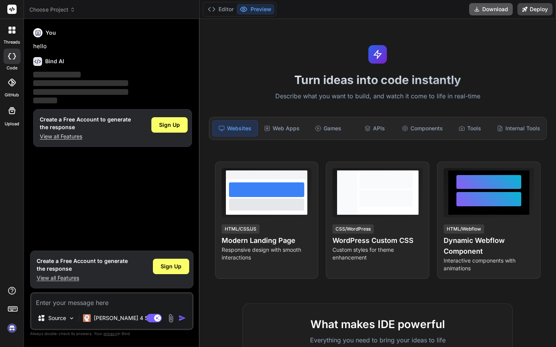  Describe the element at coordinates (12, 42) in the screenshot. I see `label: threads` at that location.